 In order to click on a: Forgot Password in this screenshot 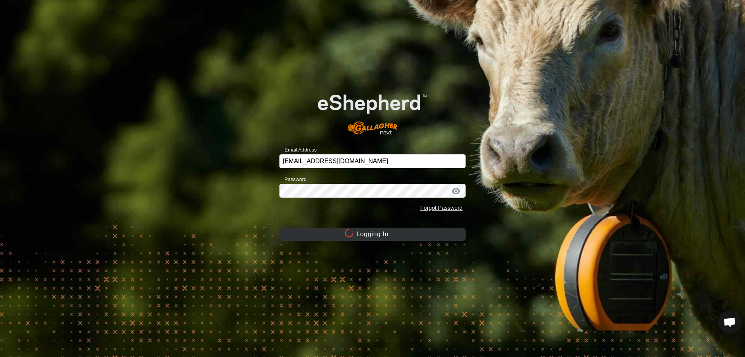, I will do `click(441, 208)`.